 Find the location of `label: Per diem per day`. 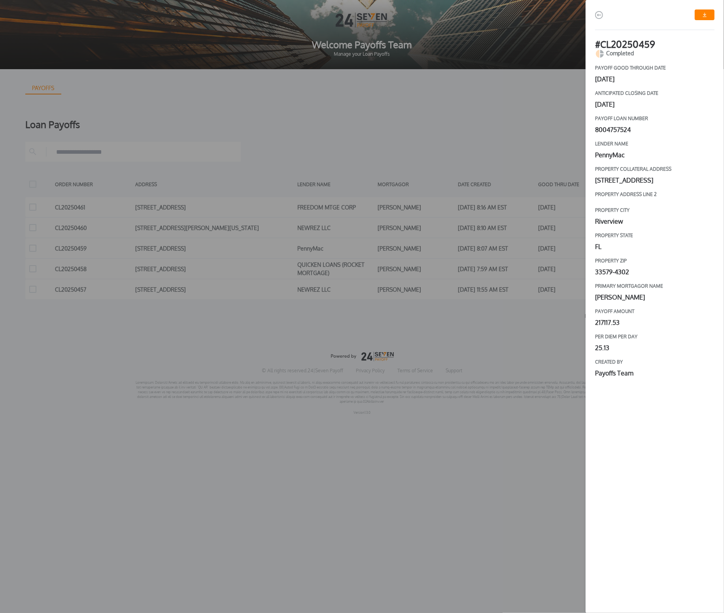

label: Per diem per day is located at coordinates (655, 337).